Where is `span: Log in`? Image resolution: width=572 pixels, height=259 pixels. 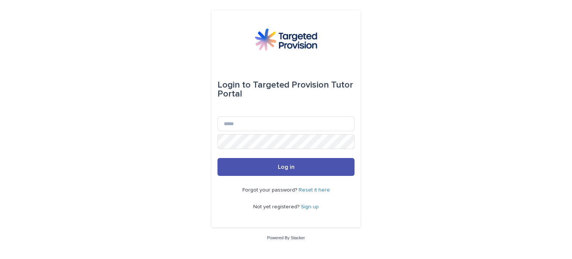 span: Log in is located at coordinates (286, 167).